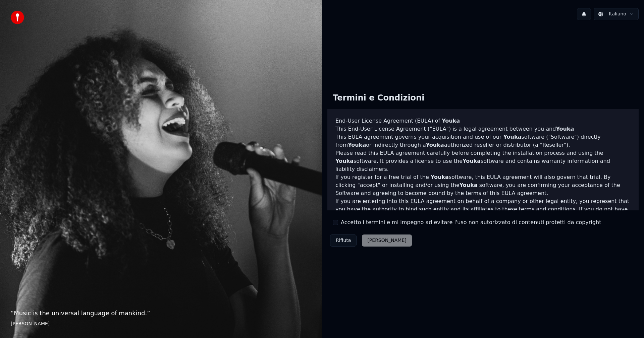 The width and height of the screenshot is (644, 338). What do you see at coordinates (483, 129) in the screenshot?
I see `p: This End-User License Agreement ("EULA") is a legal agreement between you and` at bounding box center [483, 129].